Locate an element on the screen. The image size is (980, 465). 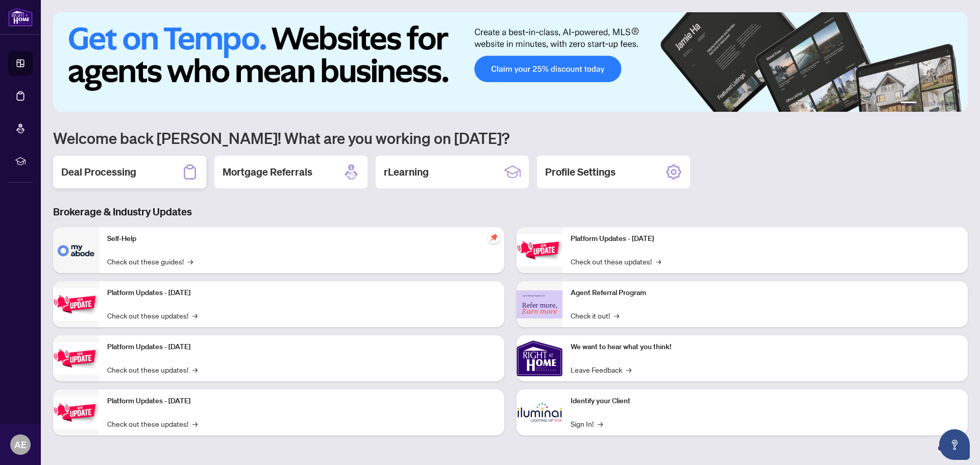
button: 4 is located at coordinates (939, 103).